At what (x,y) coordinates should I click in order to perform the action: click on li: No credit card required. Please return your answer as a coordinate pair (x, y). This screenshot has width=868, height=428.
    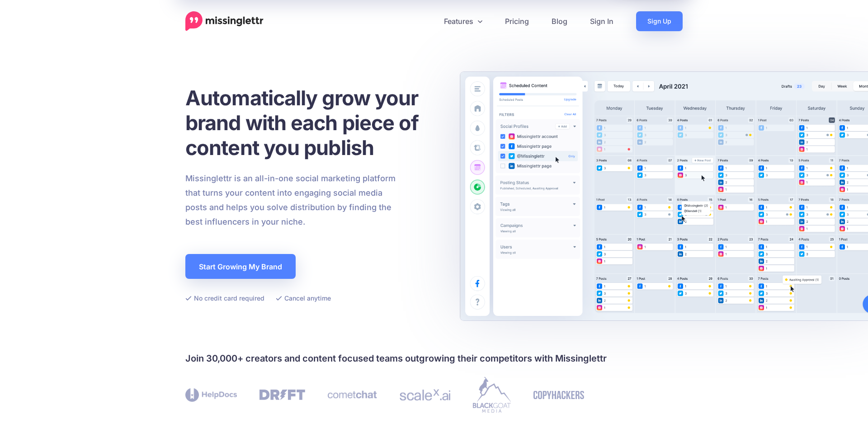
    Looking at the image, I should click on (225, 298).